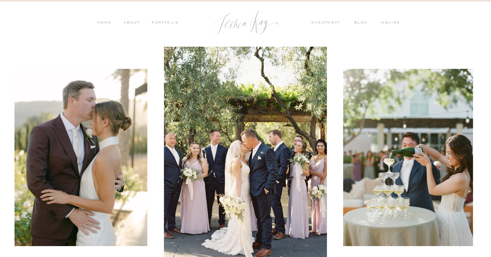 The width and height of the screenshot is (491, 257). I want to click on a: investment, so click(327, 23).